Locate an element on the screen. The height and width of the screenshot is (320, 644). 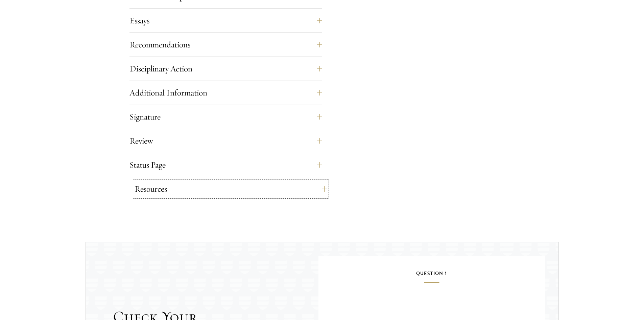
button: Recommendations is located at coordinates (226, 45).